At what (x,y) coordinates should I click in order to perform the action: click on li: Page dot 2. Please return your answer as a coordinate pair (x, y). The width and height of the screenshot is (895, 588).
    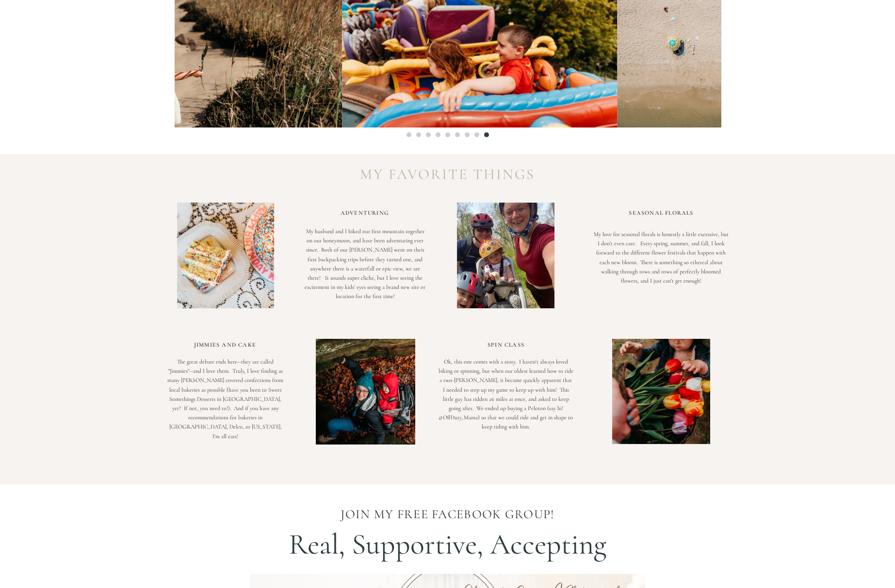
    Looking at the image, I should click on (418, 135).